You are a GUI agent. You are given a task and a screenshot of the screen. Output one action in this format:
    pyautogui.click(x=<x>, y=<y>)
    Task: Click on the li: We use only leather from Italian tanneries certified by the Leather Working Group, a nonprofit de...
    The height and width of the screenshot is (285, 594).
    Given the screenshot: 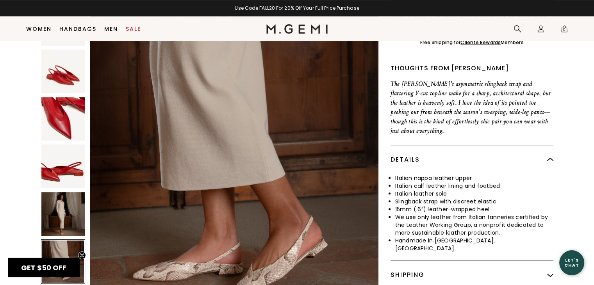 What is the action you would take?
    pyautogui.click(x=474, y=225)
    